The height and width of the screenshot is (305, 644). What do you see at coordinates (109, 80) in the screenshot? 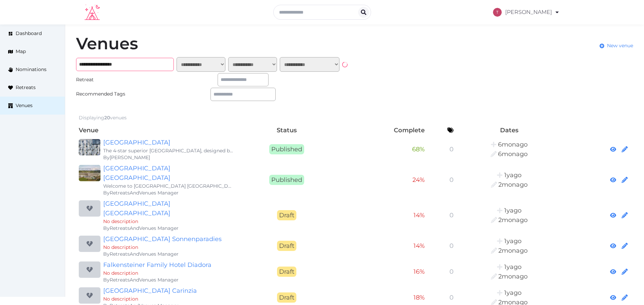
I see `div: Retreat` at bounding box center [109, 80].